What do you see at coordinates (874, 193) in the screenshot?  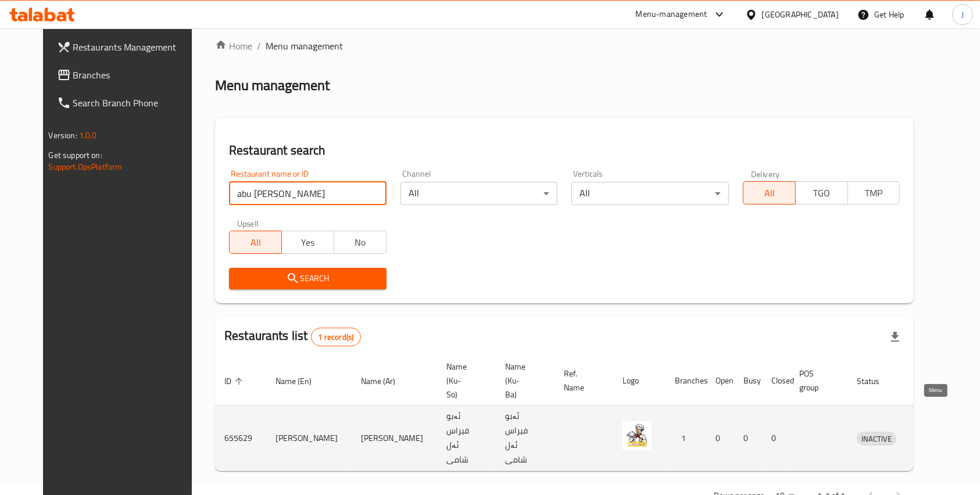 I see `button: TMP` at bounding box center [874, 193].